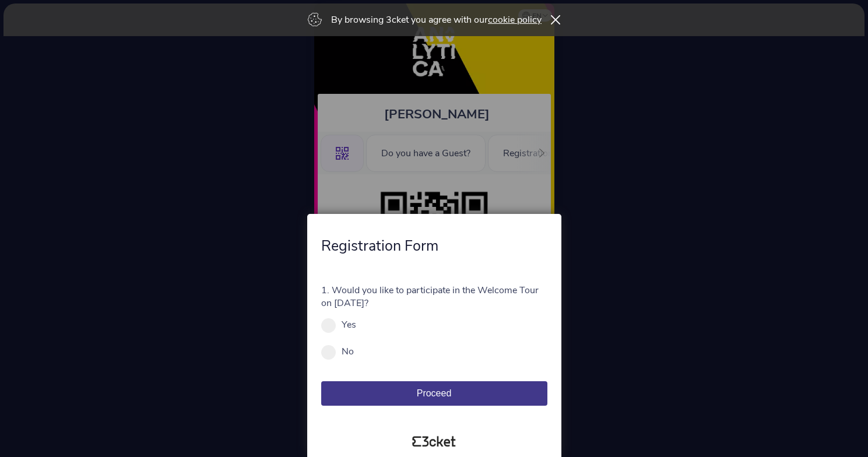 This screenshot has width=868, height=457. What do you see at coordinates (434, 393) in the screenshot?
I see `span: Proceed` at bounding box center [434, 393].